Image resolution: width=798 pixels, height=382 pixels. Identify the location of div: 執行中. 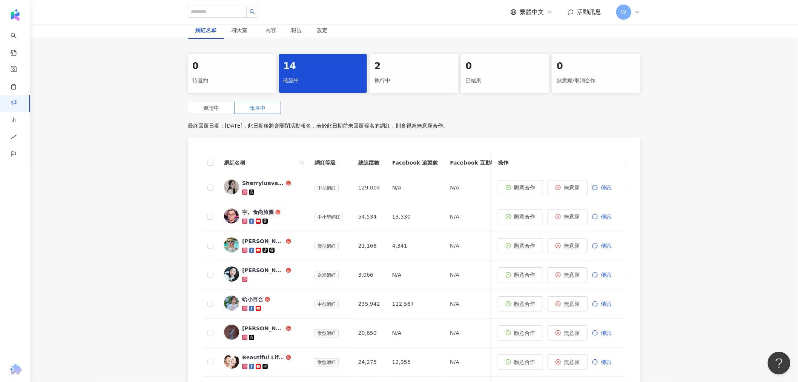
(414, 81).